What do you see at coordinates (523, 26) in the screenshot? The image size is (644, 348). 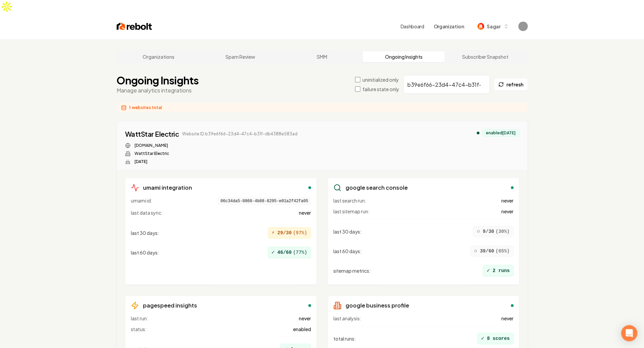 I see `img: Sagar Soni` at bounding box center [523, 26].